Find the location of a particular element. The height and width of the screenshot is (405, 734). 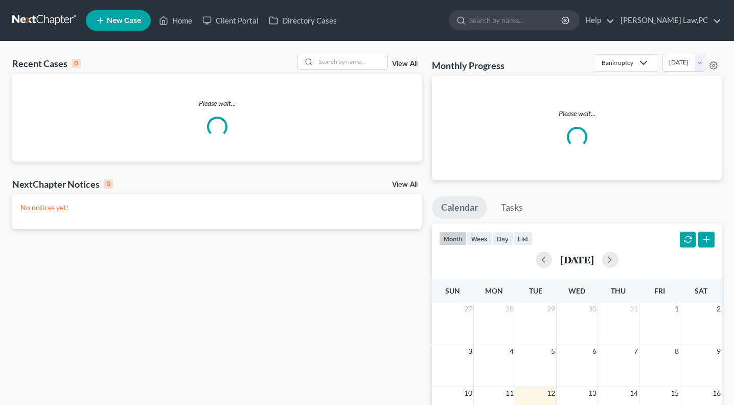

span: 6 is located at coordinates (594, 351).